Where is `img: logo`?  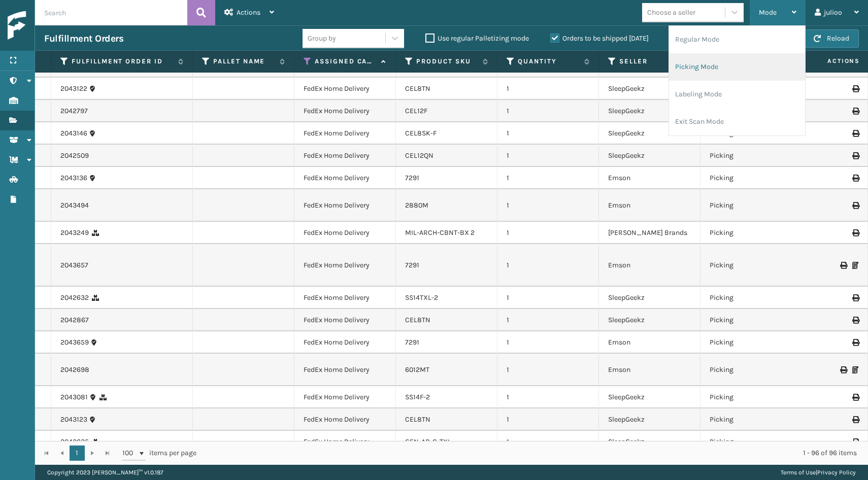
img: logo is located at coordinates (53, 25).